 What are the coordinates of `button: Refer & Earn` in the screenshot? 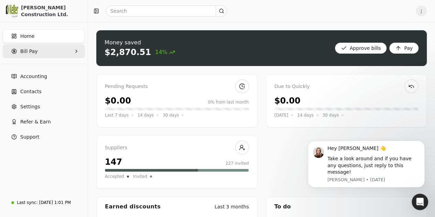 It's located at (44, 122).